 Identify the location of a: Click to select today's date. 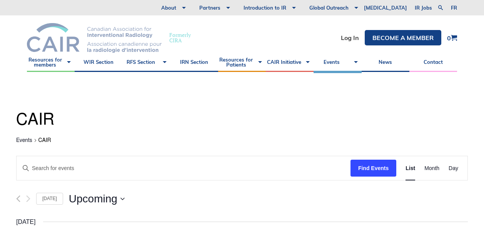
(50, 199).